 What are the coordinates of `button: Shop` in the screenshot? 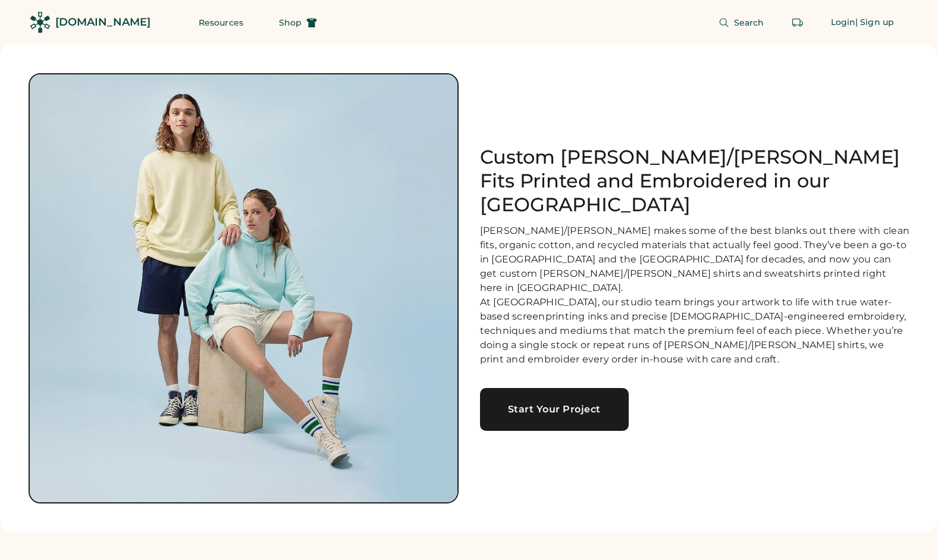 It's located at (298, 23).